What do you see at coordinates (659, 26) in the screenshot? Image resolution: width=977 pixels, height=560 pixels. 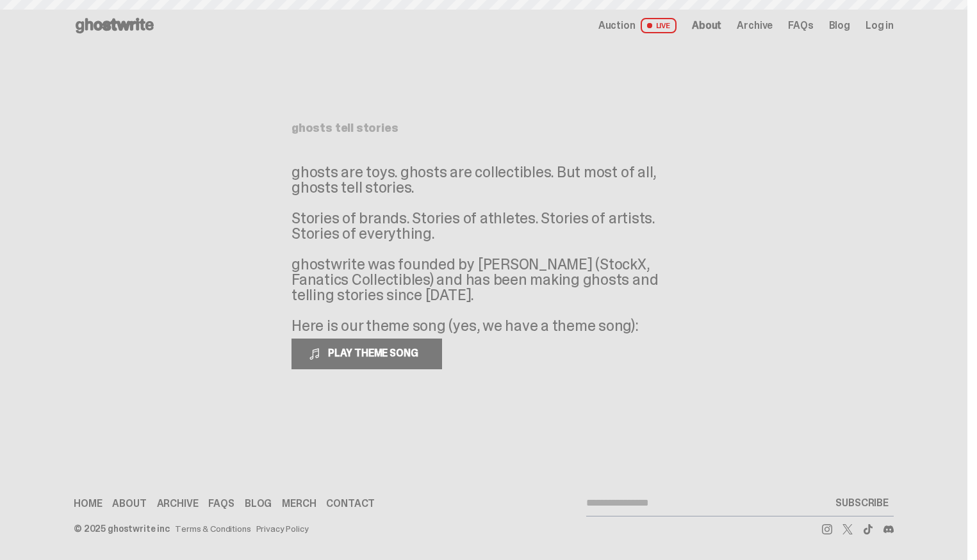 I see `span: LIVE` at bounding box center [659, 26].